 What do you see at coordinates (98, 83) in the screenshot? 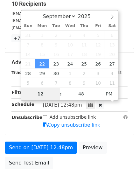
I see `span: October 10, 2025` at bounding box center [98, 83].